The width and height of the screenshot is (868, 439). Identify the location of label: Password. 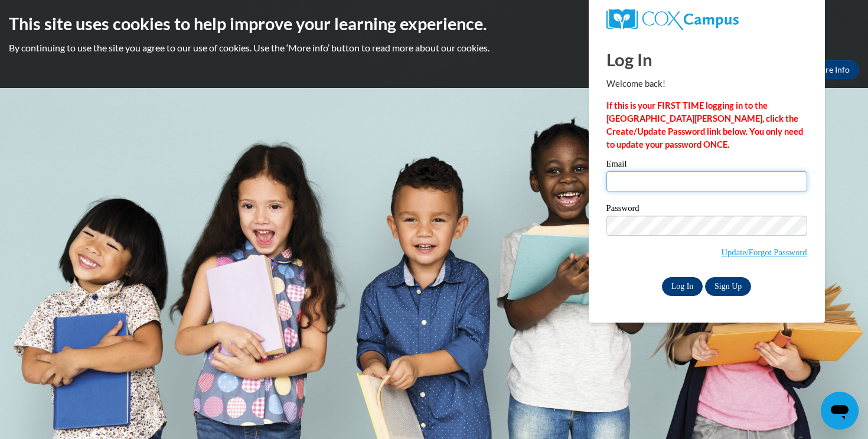
(707, 210).